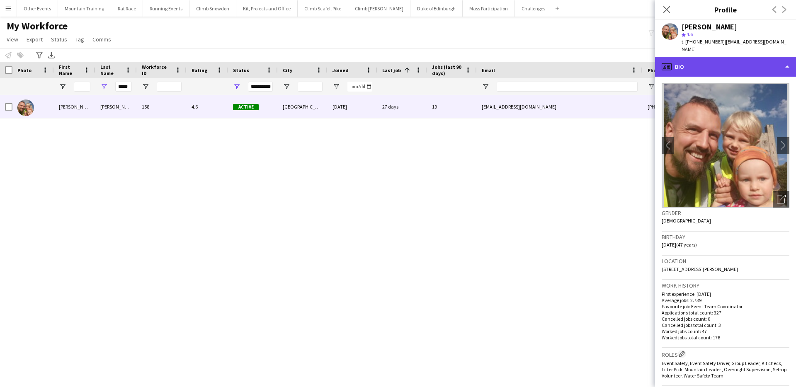  Describe the element at coordinates (725, 312) in the screenshot. I see `p: Applications total count: 327` at that location.